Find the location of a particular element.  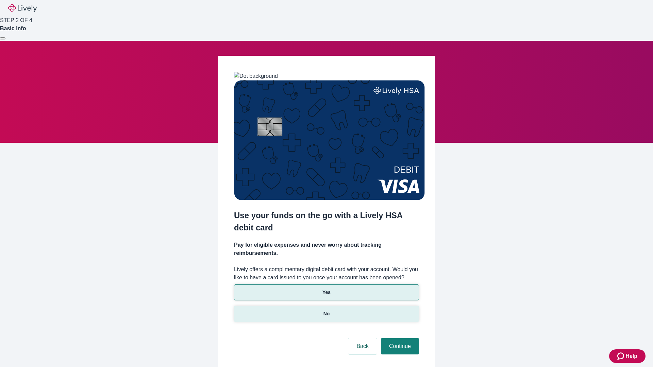

p: Yes is located at coordinates (326, 292).